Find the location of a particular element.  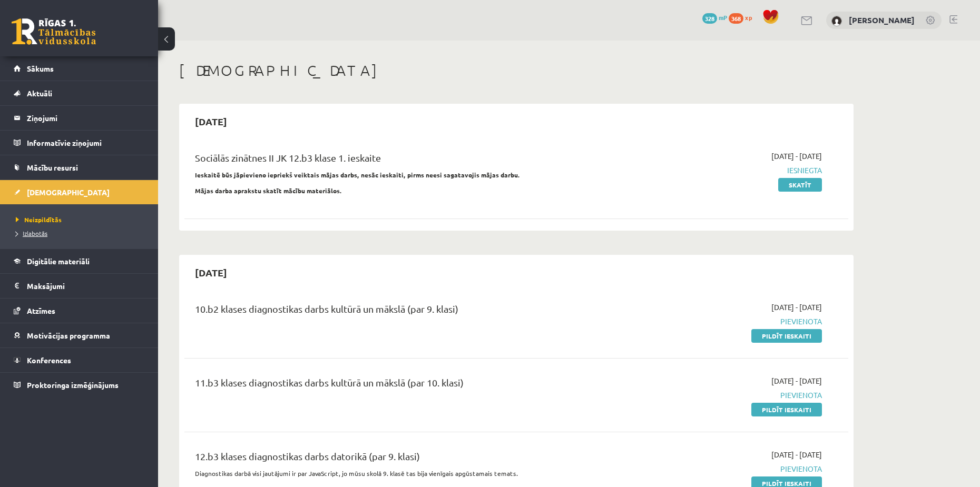

a: Informatīvie ziņojumi is located at coordinates (79, 143).